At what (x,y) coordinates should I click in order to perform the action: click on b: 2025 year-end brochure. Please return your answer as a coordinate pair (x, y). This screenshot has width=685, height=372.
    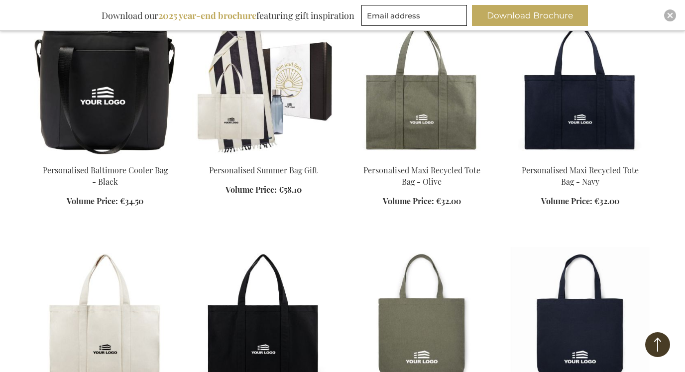
    Looking at the image, I should click on (207, 15).